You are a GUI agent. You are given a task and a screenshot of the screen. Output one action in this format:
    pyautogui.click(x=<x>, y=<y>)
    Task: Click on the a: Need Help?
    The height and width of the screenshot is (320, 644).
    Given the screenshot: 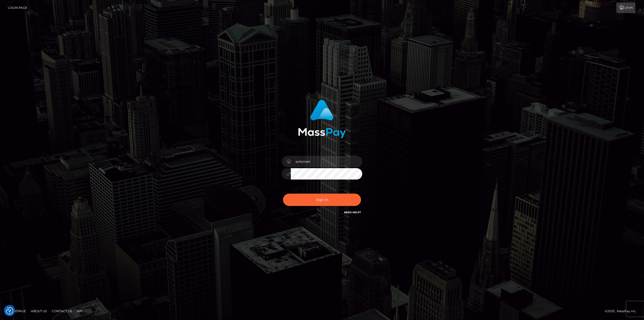 What is the action you would take?
    pyautogui.click(x=353, y=212)
    